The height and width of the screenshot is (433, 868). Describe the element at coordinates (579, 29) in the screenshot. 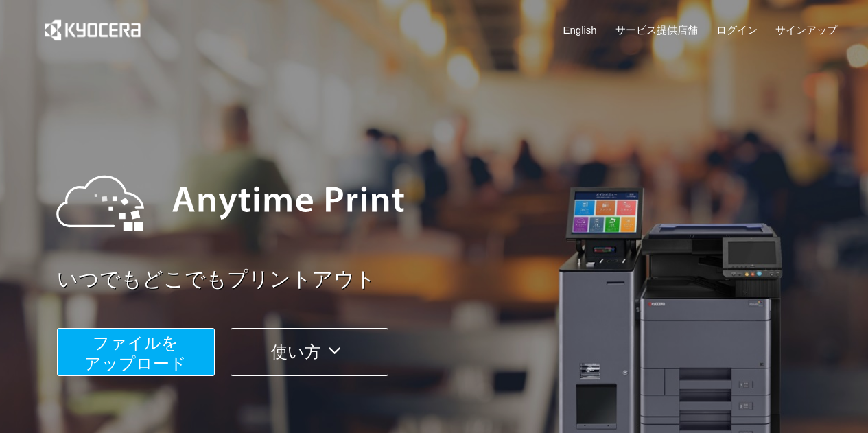

I see `a: English` at that location.